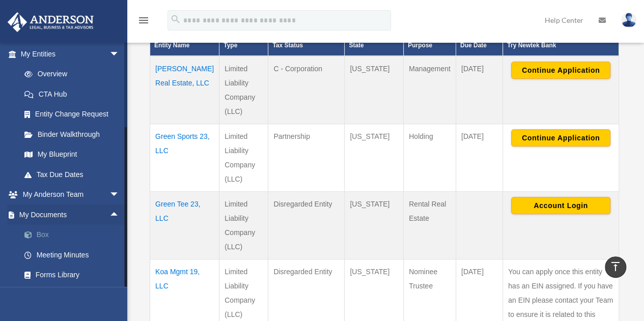 The image size is (644, 321). What do you see at coordinates (306, 225) in the screenshot?
I see `td: Disregarded Entity` at bounding box center [306, 225].